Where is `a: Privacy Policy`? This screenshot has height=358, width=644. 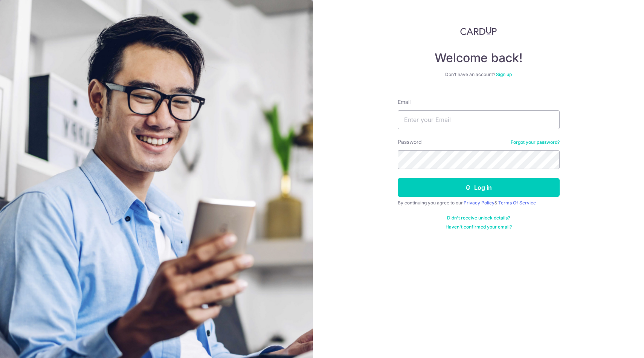
a: Privacy Policy is located at coordinates (479, 202).